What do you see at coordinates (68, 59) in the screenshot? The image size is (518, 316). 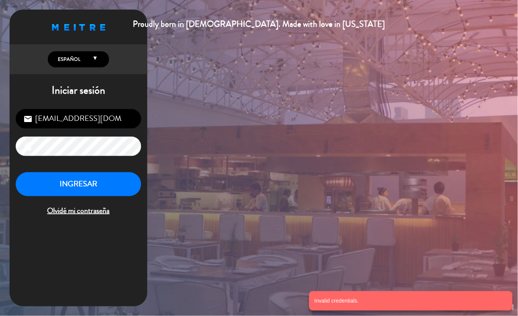 I see `span: Español` at bounding box center [68, 59].